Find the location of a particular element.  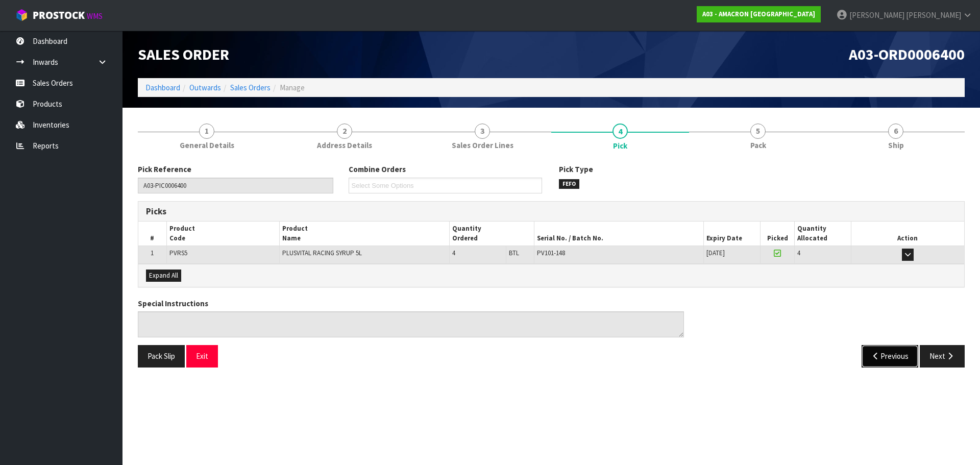

span: BTL is located at coordinates (514, 252).